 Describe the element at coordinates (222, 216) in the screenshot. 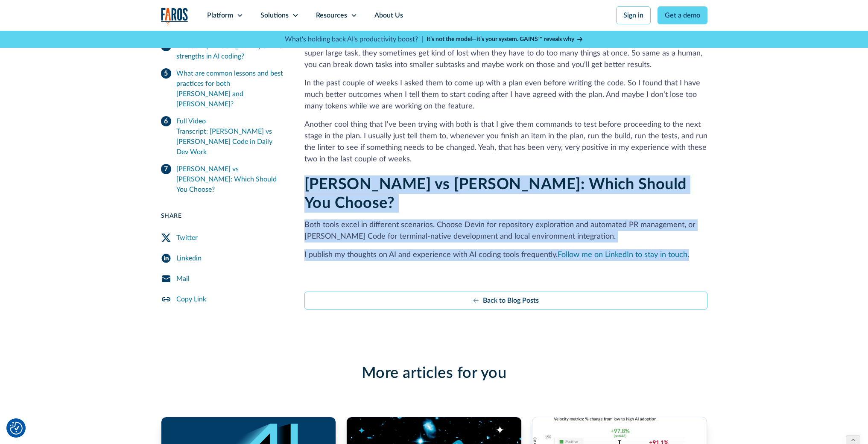

I see `div: Share` at that location.